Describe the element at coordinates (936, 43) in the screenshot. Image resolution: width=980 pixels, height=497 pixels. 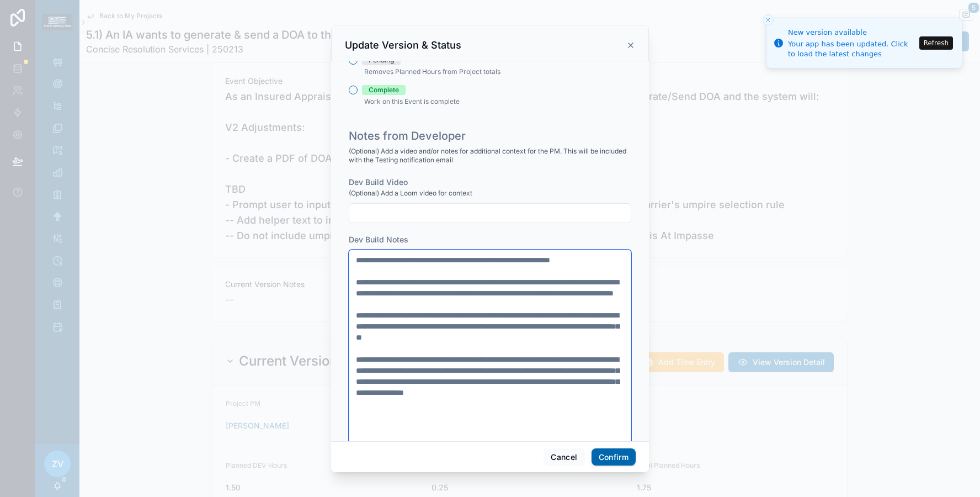
I see `button: Refresh` at that location.